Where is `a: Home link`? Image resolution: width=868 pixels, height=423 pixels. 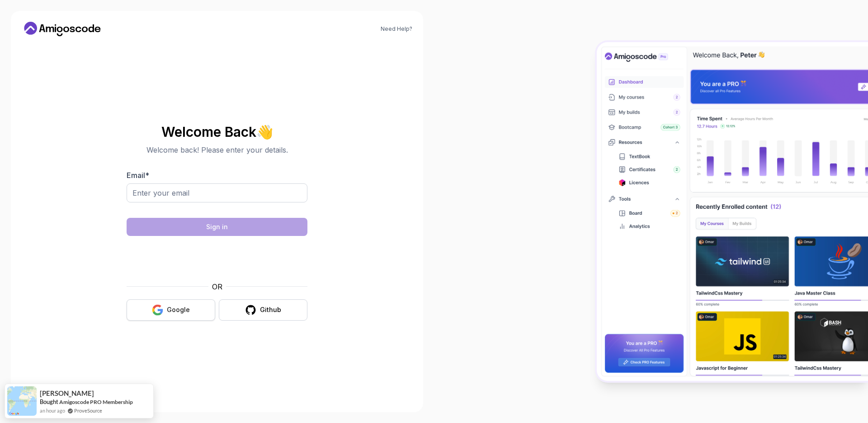
a: Home link is located at coordinates (63, 29).